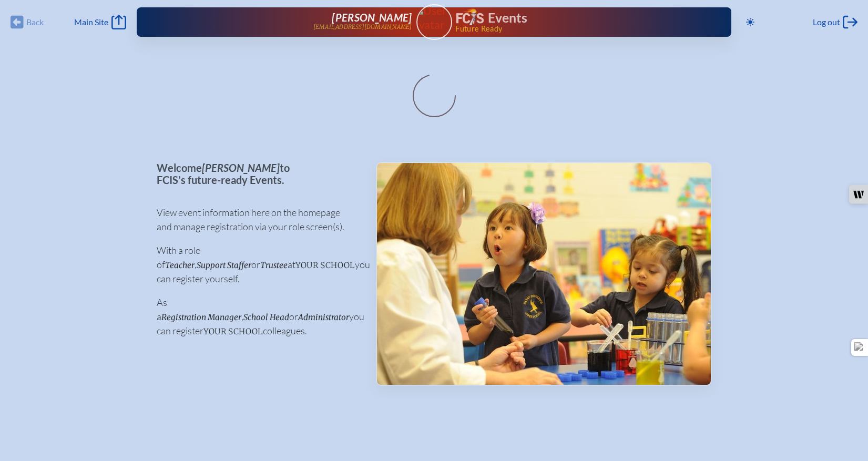 The image size is (868, 461). I want to click on span: Future Ready, so click(576, 29).